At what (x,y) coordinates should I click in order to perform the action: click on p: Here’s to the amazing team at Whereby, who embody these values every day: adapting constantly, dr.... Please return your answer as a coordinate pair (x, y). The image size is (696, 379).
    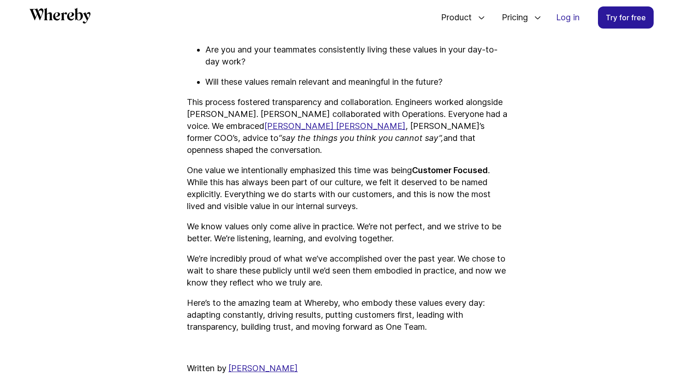
    Looking at the image, I should click on (348, 315).